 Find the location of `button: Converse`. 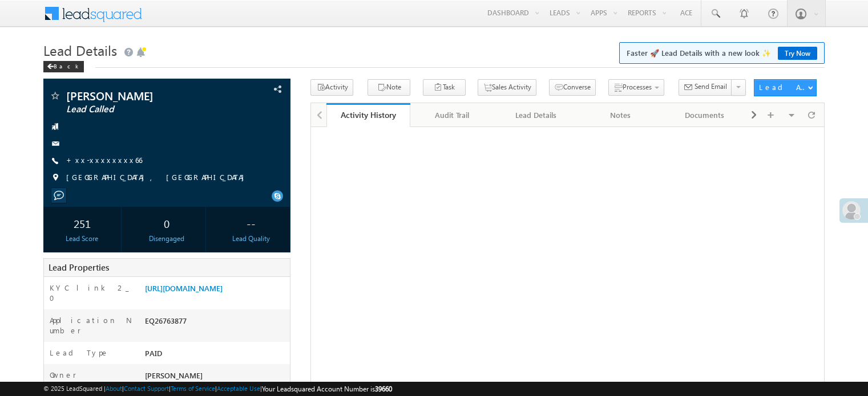

button: Converse is located at coordinates (572, 87).